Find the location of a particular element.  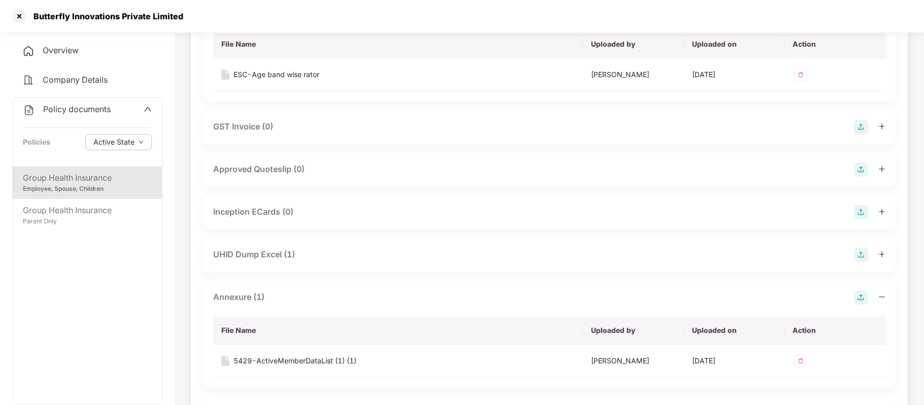

div: Employee, Spouse, Children is located at coordinates (87, 189).